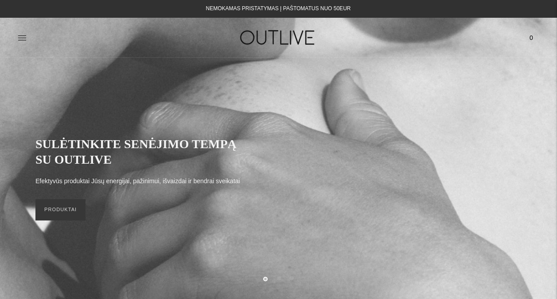 The image size is (557, 299). Describe the element at coordinates (278, 37) in the screenshot. I see `img: OUTLIVE` at that location.